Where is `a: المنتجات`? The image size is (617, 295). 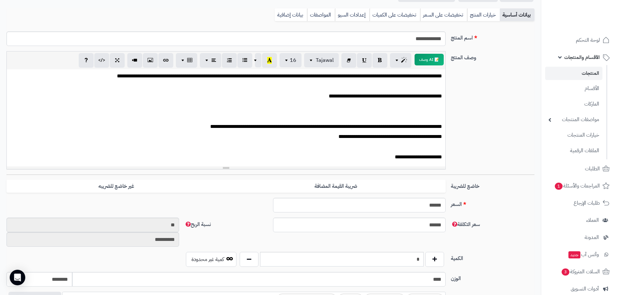
a: المنتجات is located at coordinates (574, 73).